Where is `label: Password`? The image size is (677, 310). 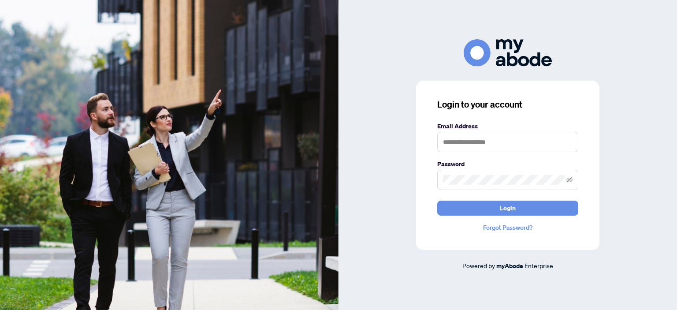 label: Password is located at coordinates (508, 164).